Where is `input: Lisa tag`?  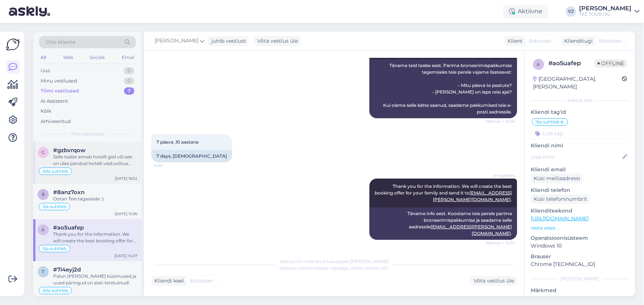
input: Lisa tag is located at coordinates (579, 133).